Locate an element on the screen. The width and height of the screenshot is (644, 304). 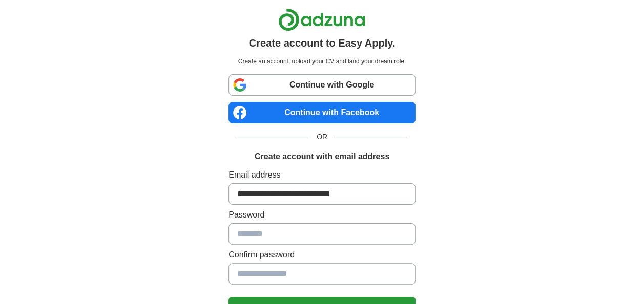
h1: Create account with email address is located at coordinates (322, 157).